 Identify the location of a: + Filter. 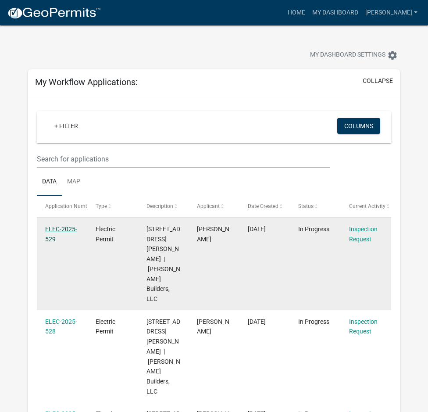
(66, 126).